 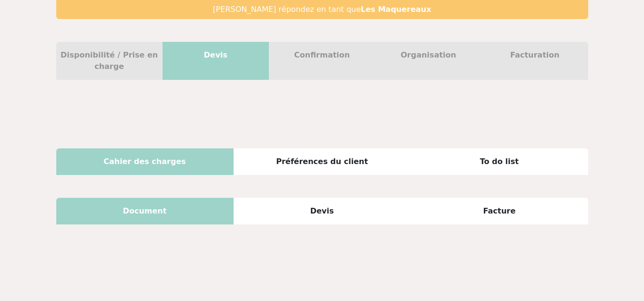 What do you see at coordinates (145, 162) in the screenshot?
I see `div: Cahier des charges` at bounding box center [145, 162].